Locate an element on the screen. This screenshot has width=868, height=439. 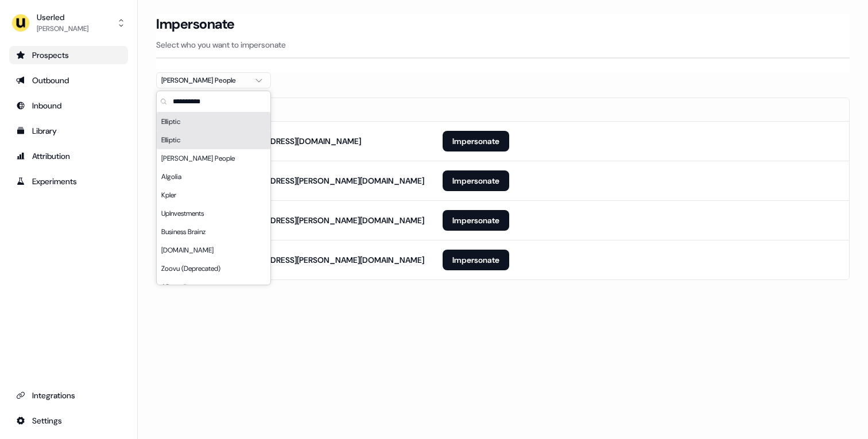
div: Library is located at coordinates (68, 131).